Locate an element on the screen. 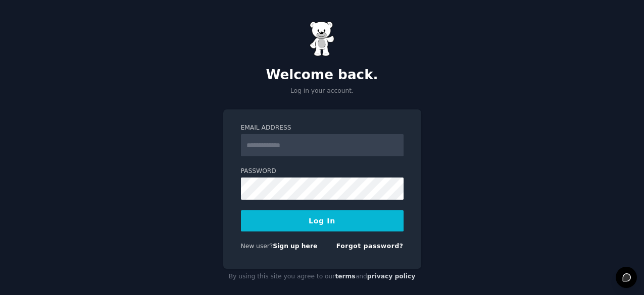  p: Log in your account. is located at coordinates (322, 91).